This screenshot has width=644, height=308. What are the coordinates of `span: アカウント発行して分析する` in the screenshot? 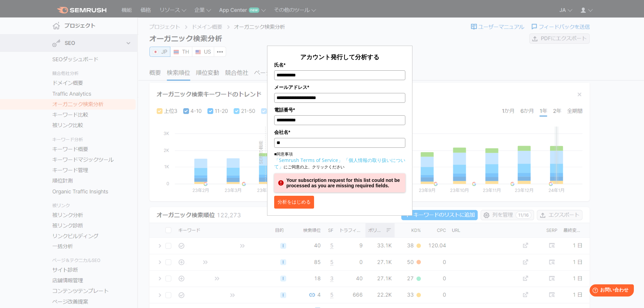 It's located at (340, 57).